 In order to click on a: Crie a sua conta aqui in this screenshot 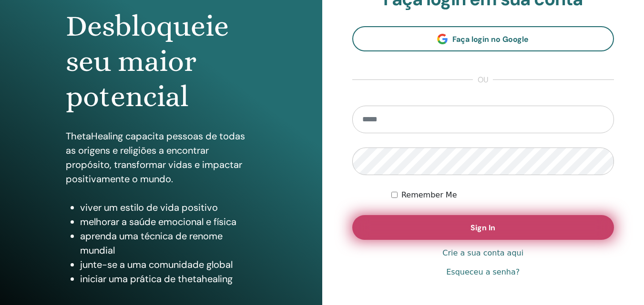, I will do `click(483, 253)`.